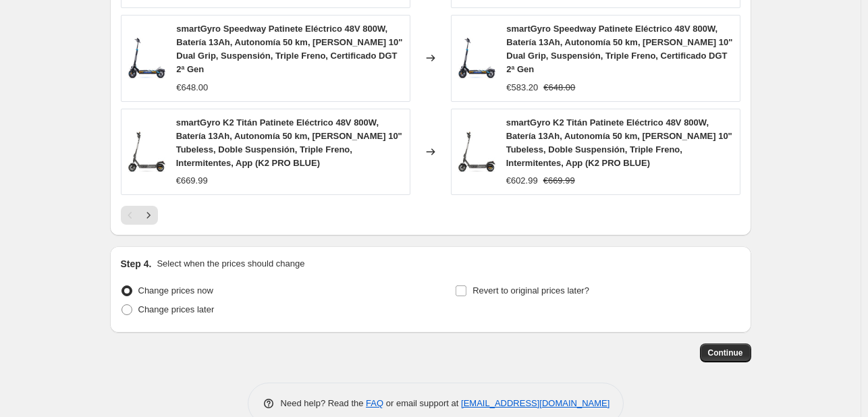 The image size is (868, 417). I want to click on div: €669.99, so click(191, 181).